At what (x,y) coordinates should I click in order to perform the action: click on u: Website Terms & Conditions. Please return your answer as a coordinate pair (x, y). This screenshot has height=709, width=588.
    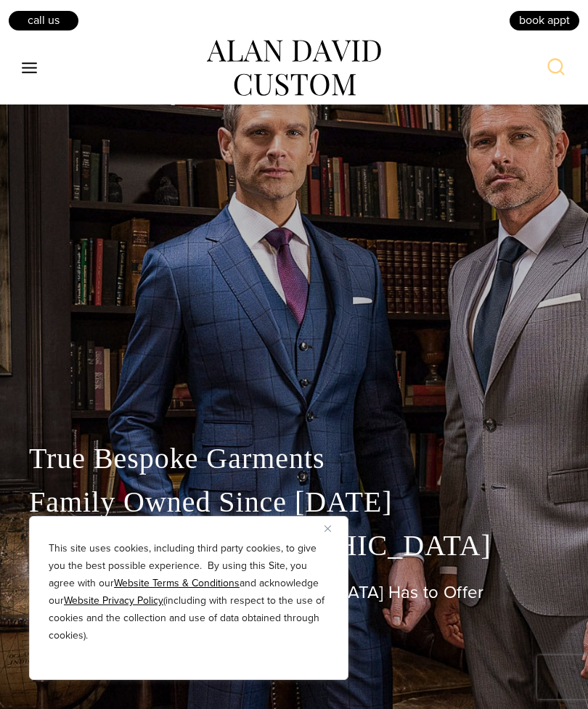
    Looking at the image, I should click on (176, 583).